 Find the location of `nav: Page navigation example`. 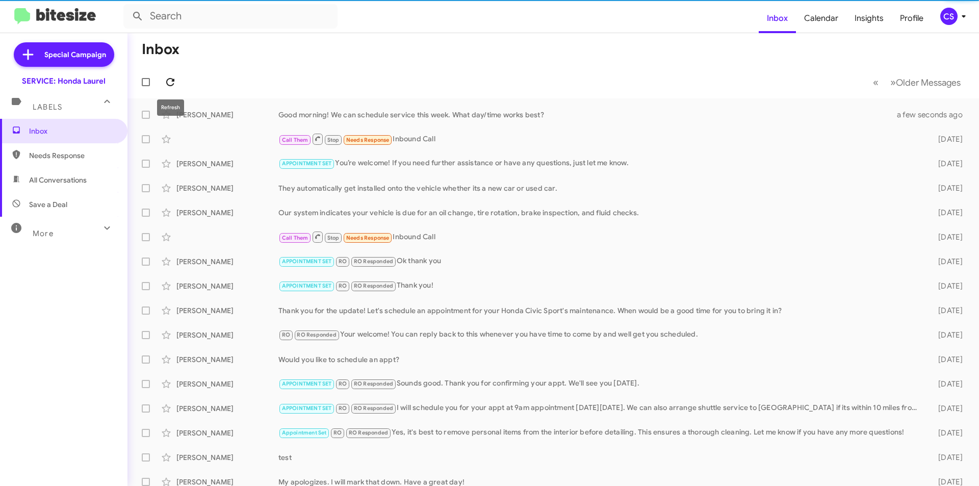

nav: Page navigation example is located at coordinates (917, 82).